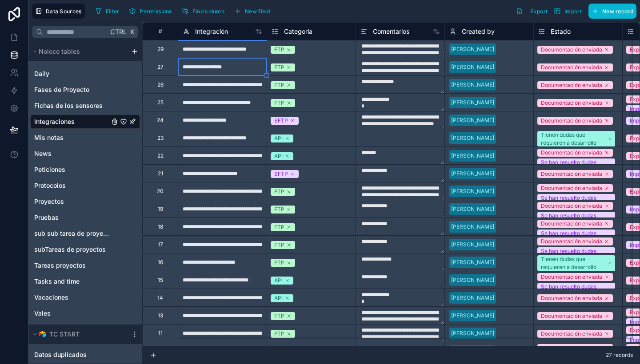  Describe the element at coordinates (160, 85) in the screenshot. I see `div: 26` at that location.